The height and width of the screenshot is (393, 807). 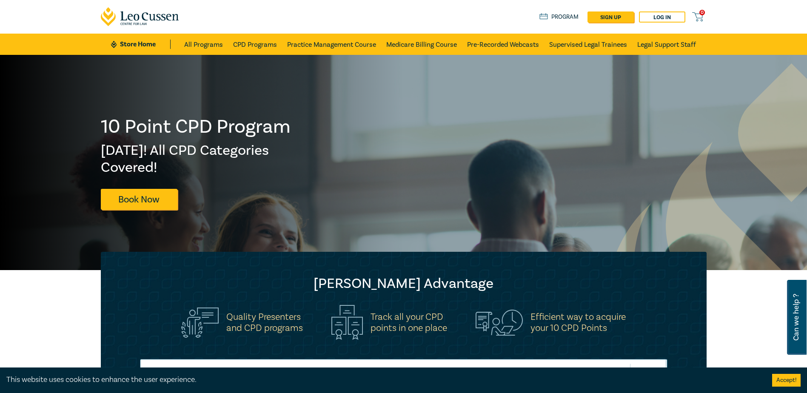 I want to click on button: Accept cookies, so click(x=786, y=380).